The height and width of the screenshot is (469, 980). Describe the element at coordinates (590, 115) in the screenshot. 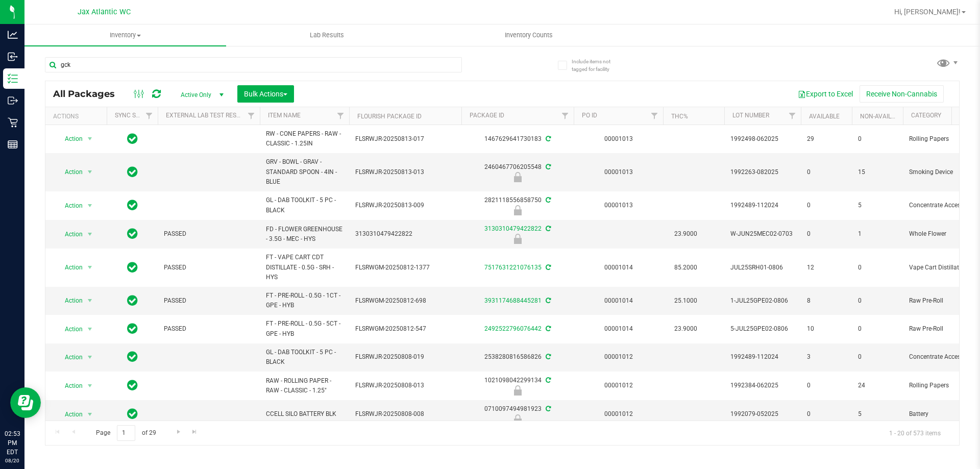

I see `a: PO ID` at that location.